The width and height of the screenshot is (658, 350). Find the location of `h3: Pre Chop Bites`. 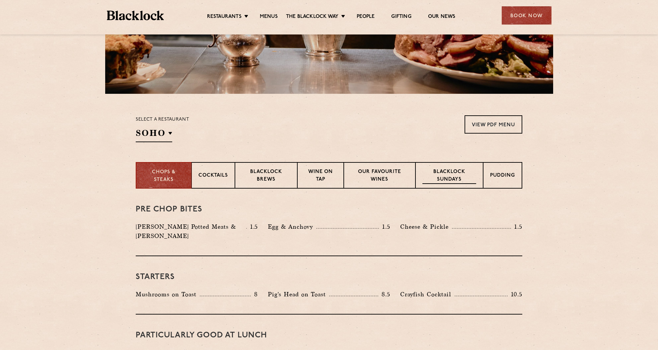

h3: Pre Chop Bites is located at coordinates (329, 210).